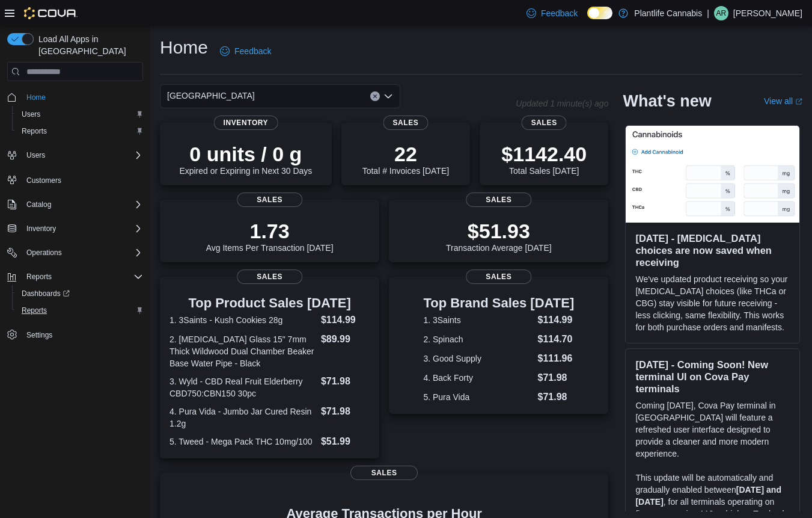 The width and height of the screenshot is (812, 518). Describe the element at coordinates (721, 13) in the screenshot. I see `span: AR` at that location.